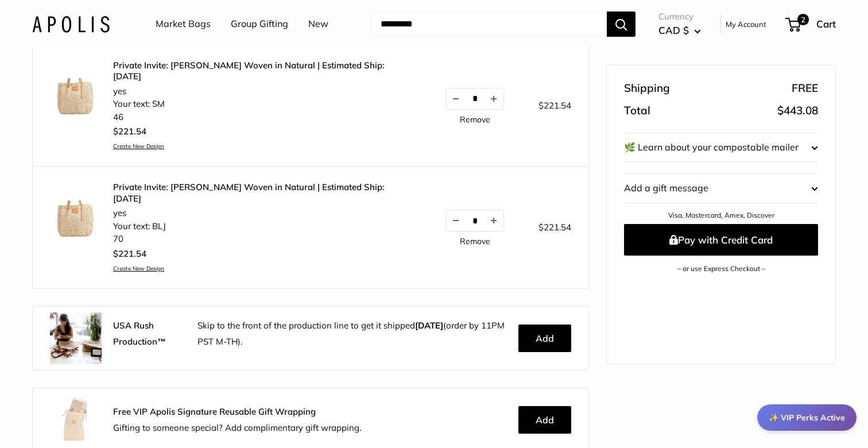 This screenshot has width=868, height=448. What do you see at coordinates (76, 420) in the screenshot?
I see `img: Apolis_GiftWrapping_5_90x_2x.jpg` at bounding box center [76, 420].